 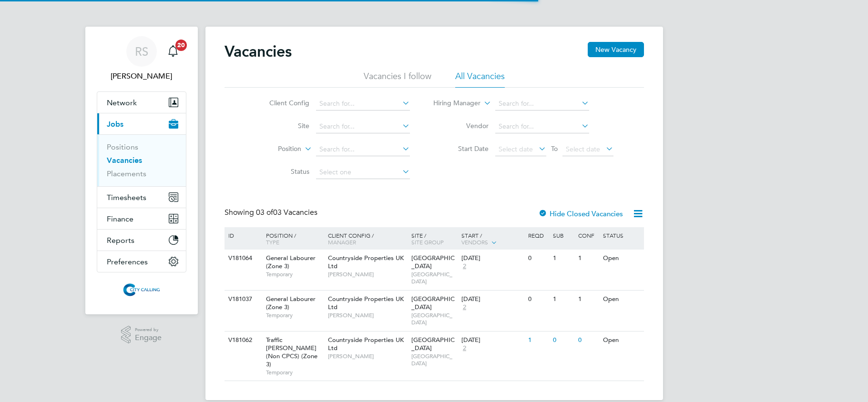 What do you see at coordinates (141, 124) in the screenshot?
I see `button: Jobs` at bounding box center [141, 124].